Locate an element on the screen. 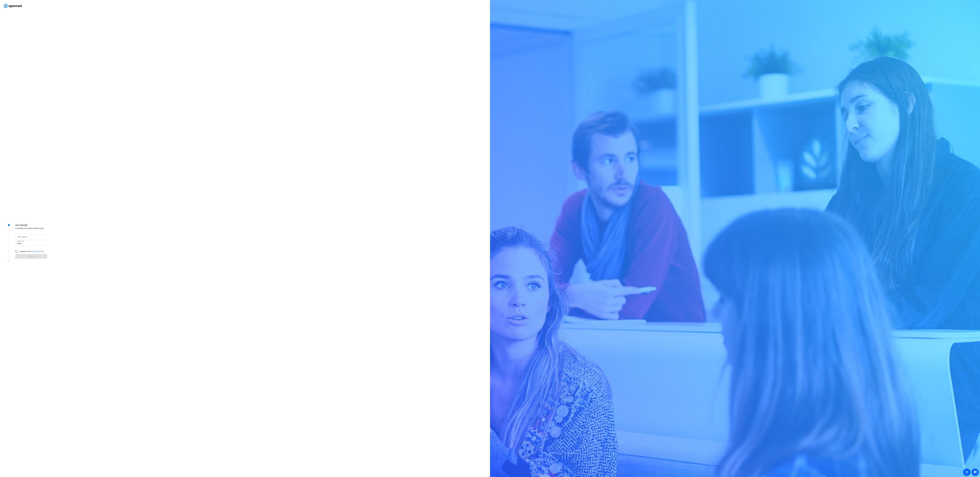  mat-icon: accessibility is located at coordinates (967, 472).